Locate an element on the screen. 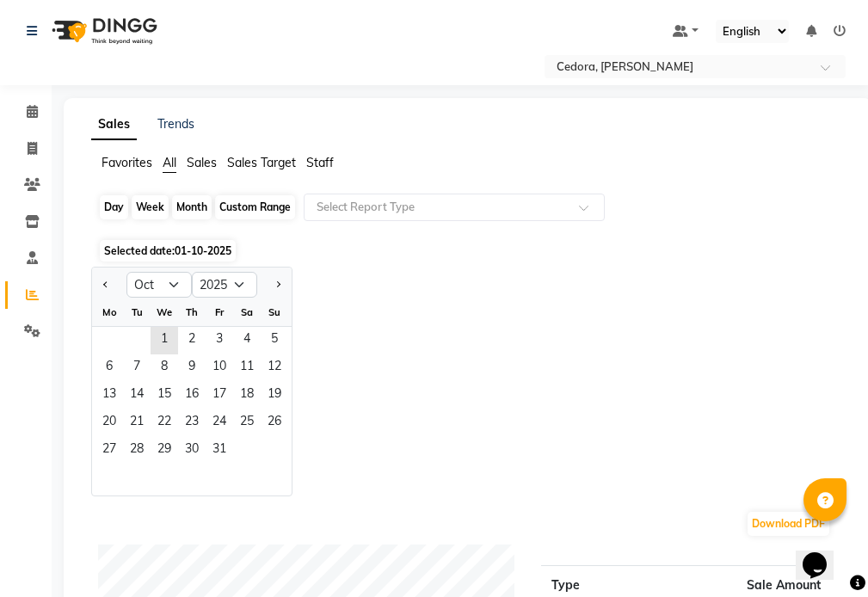  img: logo is located at coordinates (103, 31).